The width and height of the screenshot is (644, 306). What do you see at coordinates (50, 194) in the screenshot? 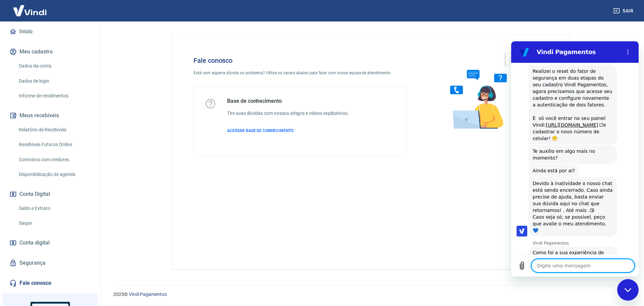
I see `button: Conta Digital` at bounding box center [50, 194].